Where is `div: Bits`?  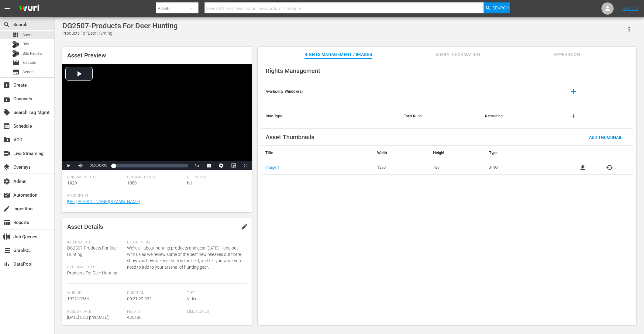 div: Bits is located at coordinates (16, 44).